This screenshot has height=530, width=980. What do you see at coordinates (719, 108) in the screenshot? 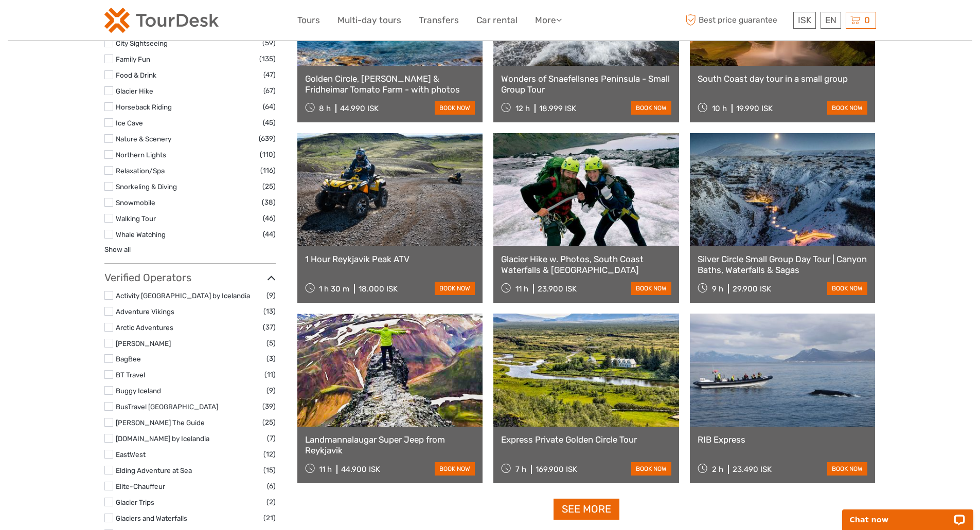
I see `span: 10 h` at bounding box center [719, 108].